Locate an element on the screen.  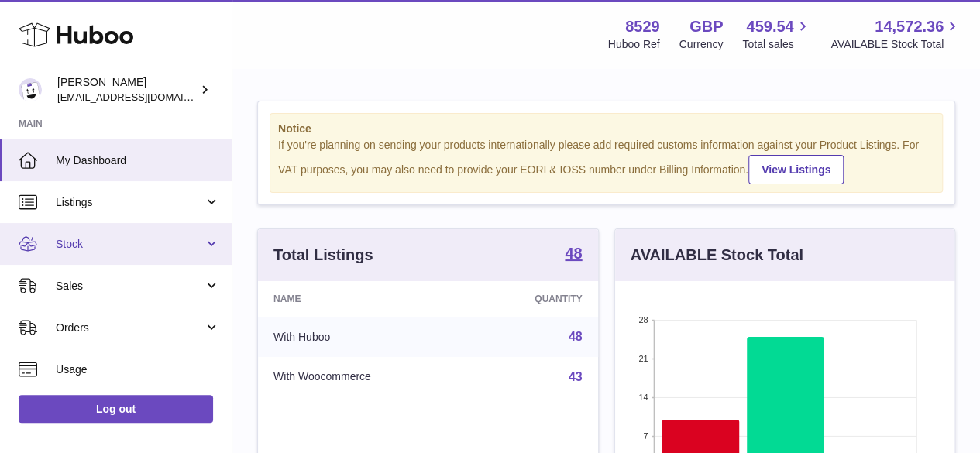
td: With Woocommerce is located at coordinates (363, 378).